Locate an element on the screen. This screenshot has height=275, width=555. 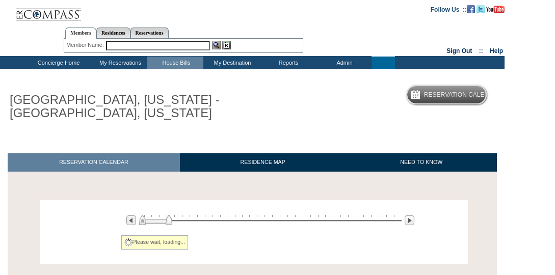
a: Reservations is located at coordinates (149, 33).